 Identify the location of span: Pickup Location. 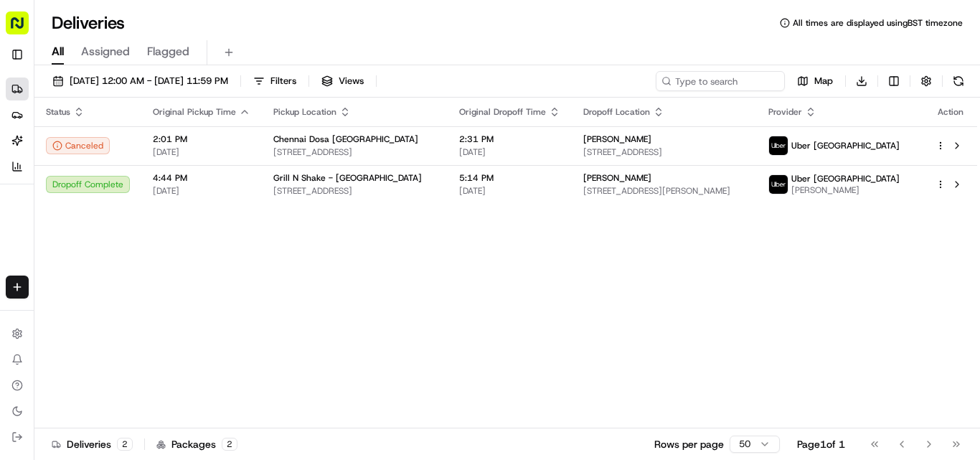
(305, 112).